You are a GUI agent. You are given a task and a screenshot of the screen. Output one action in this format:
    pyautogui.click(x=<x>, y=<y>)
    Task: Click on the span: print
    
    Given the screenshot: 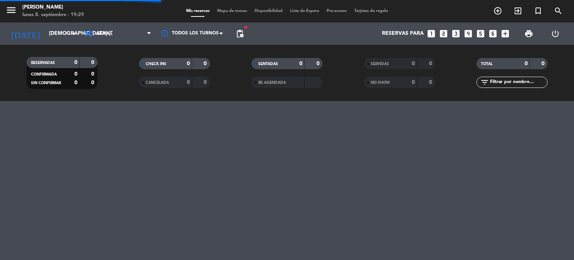 What is the action you would take?
    pyautogui.click(x=528, y=34)
    